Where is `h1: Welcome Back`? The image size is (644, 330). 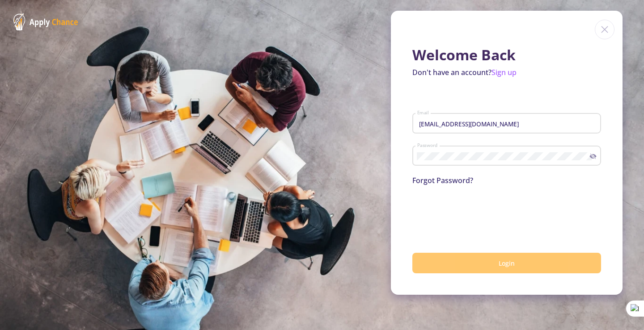 h1: Welcome Back is located at coordinates (507, 55).